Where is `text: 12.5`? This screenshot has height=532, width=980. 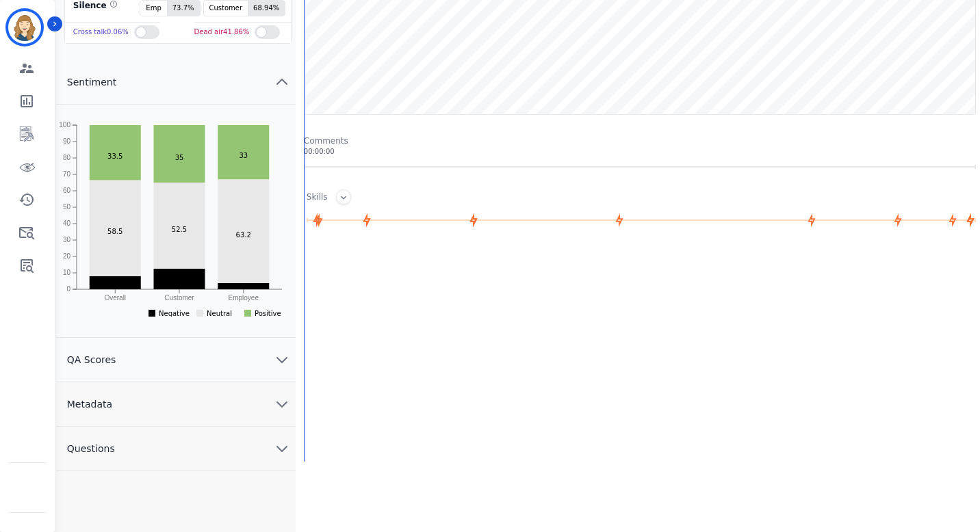
text: 12.5 is located at coordinates (179, 282).